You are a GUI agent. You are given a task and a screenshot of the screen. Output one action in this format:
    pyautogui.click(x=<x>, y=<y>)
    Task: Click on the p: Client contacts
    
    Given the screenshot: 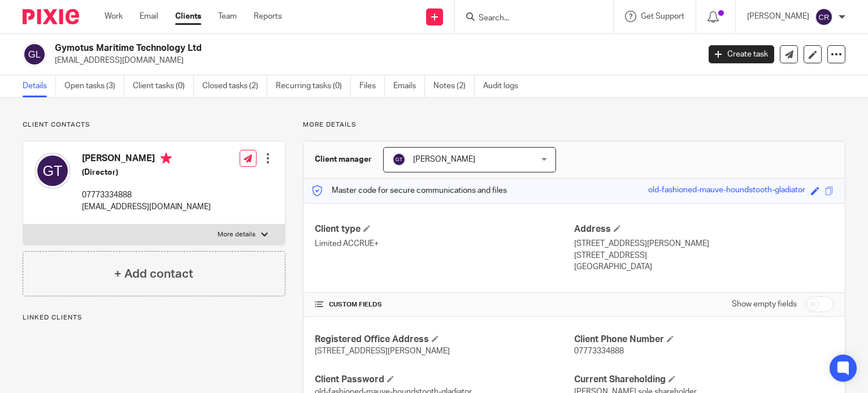 What is the action you would take?
    pyautogui.click(x=154, y=125)
    